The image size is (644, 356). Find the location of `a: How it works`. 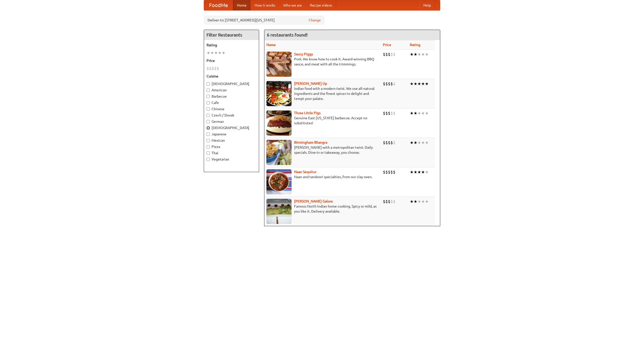

a: How it works is located at coordinates (265, 5).